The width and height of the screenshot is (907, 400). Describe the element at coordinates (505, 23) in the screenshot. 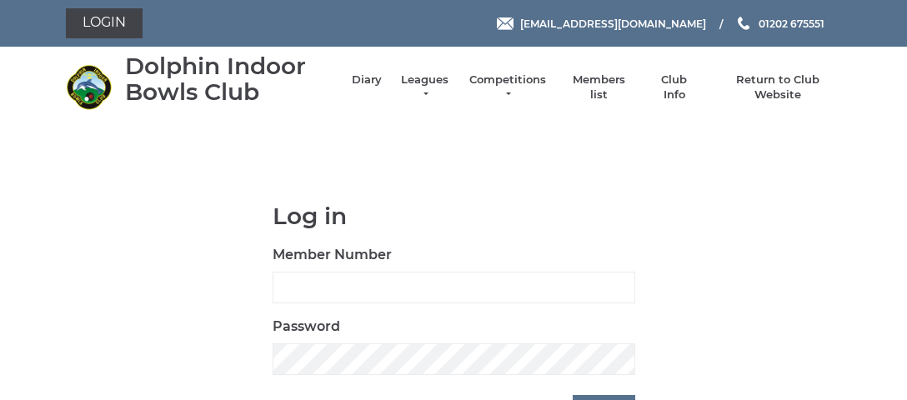

I see `img: Email` at that location.